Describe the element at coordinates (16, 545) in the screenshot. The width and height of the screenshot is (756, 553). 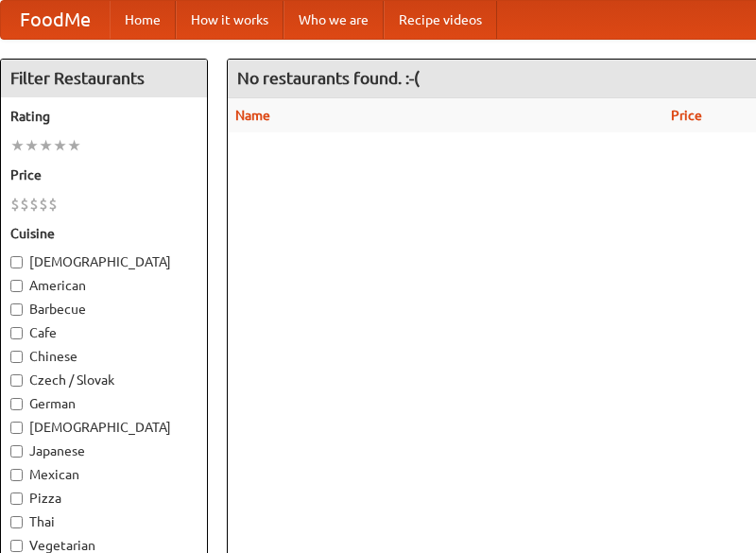
I see `input: Vegetarian` at that location.